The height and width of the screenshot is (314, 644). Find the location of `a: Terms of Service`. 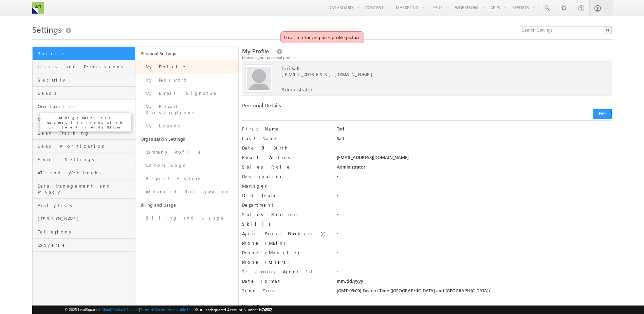

a: Terms of Service is located at coordinates (153, 309).